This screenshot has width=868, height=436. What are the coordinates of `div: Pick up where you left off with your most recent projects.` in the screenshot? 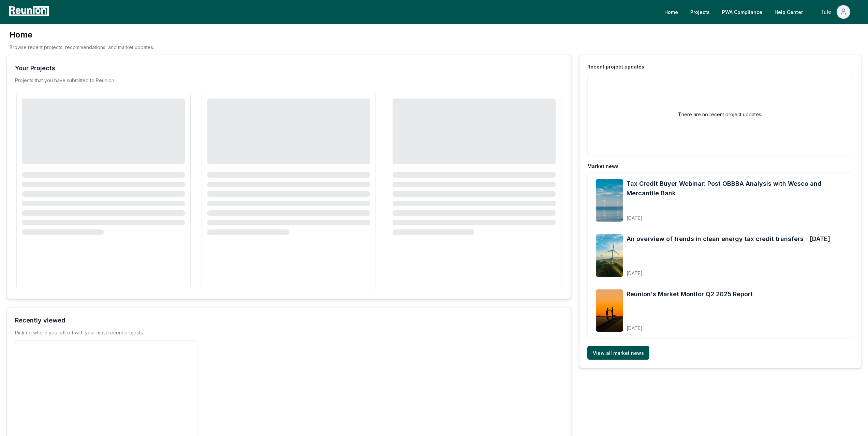 It's located at (79, 333).